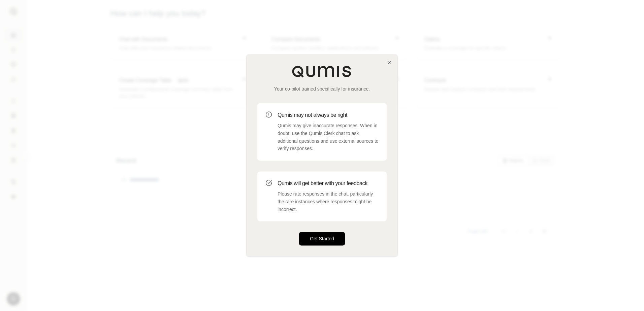 The height and width of the screenshot is (311, 644). Describe the element at coordinates (328, 137) in the screenshot. I see `p: Qumis may give inaccurate responses. When in doubt, use the Qumis Clerk chat to ask additional qu...` at that location.